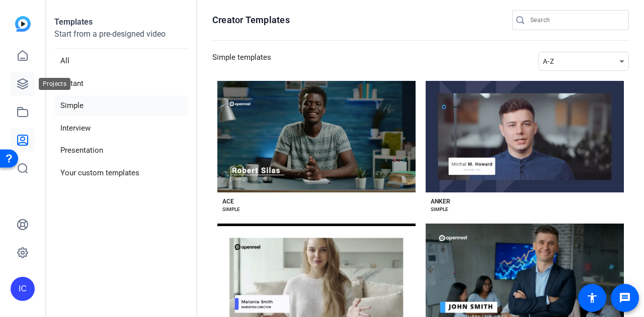 This screenshot has width=644, height=317. What do you see at coordinates (23, 24) in the screenshot?
I see `img: blue-gradient.svg` at bounding box center [23, 24].